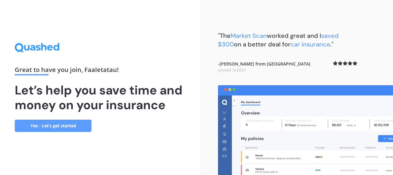  Describe the element at coordinates (278, 40) in the screenshot. I see `b: "The worked great and I on a better deal for ."` at that location.